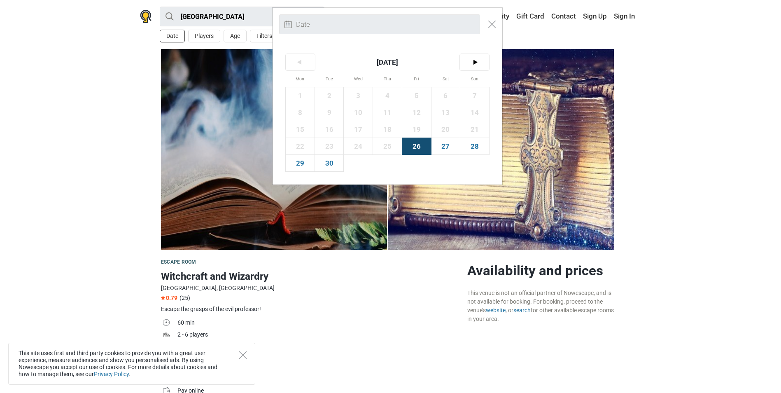  Describe the element at coordinates (446, 96) in the screenshot. I see `span: 6` at that location.